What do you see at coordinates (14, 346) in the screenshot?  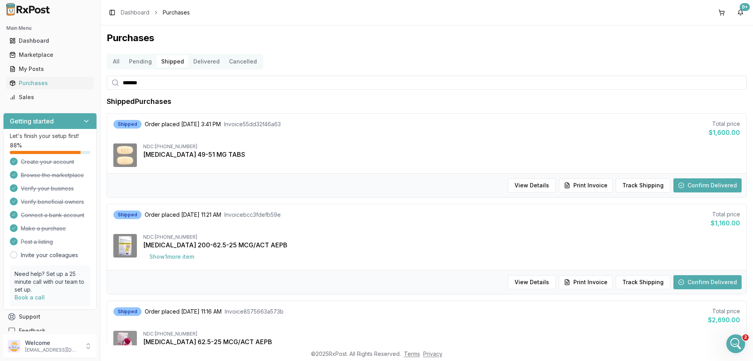 I see `img: User avatar` at bounding box center [14, 346].